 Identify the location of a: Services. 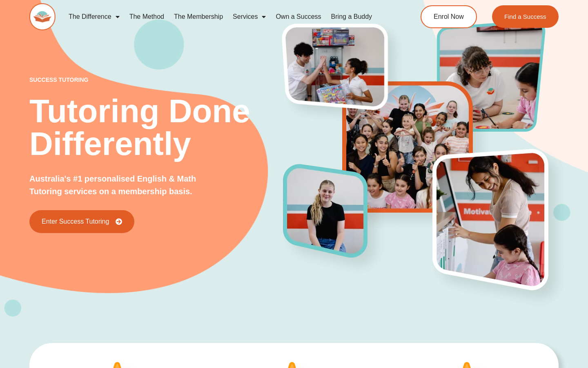
(249, 17).